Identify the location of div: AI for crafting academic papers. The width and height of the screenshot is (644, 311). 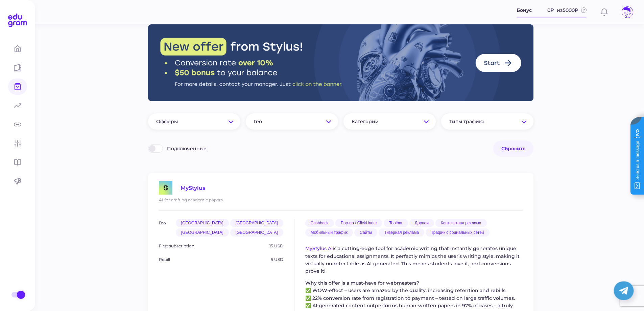
(340, 200).